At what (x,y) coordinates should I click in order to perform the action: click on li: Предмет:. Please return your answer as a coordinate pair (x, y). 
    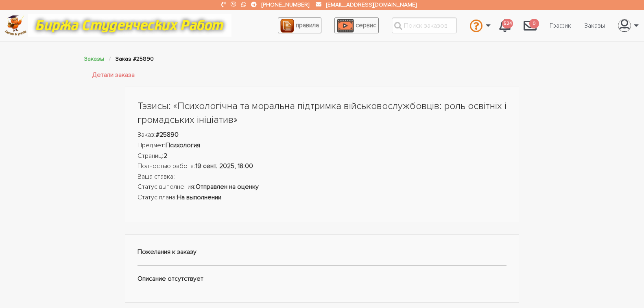
    Looking at the image, I should click on (322, 146).